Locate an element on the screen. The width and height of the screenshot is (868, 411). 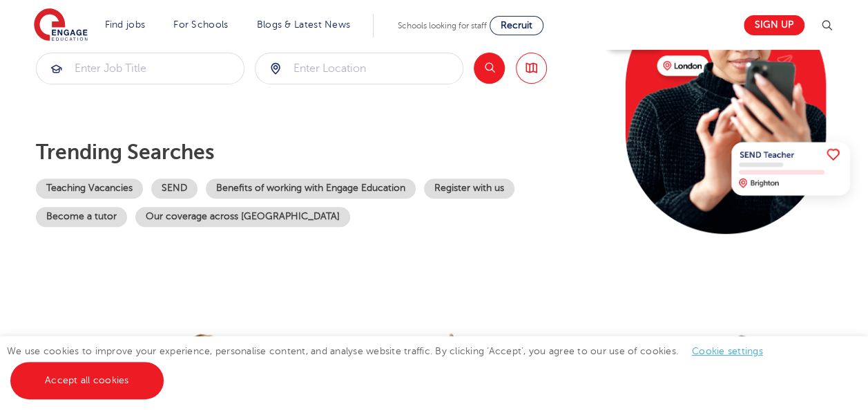
a: SEND is located at coordinates (174, 188).